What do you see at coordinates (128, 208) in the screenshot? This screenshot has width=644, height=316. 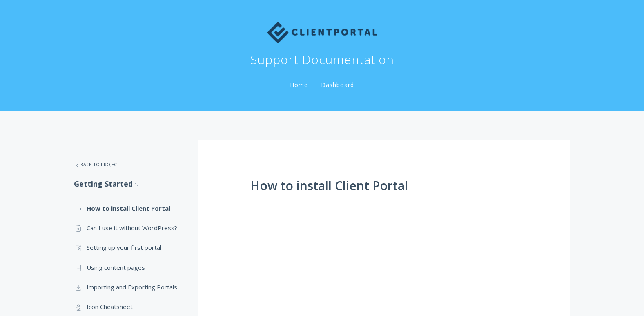 I see `a: How to install Client Portal` at bounding box center [128, 208].